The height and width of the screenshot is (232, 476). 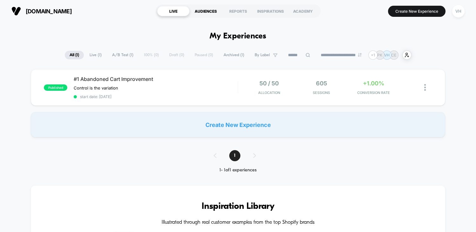 I want to click on div: + 1, so click(x=373, y=55).